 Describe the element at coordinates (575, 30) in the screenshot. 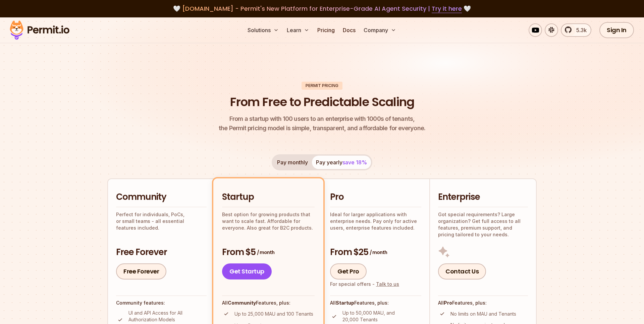

I see `a: 5.3k` at that location.